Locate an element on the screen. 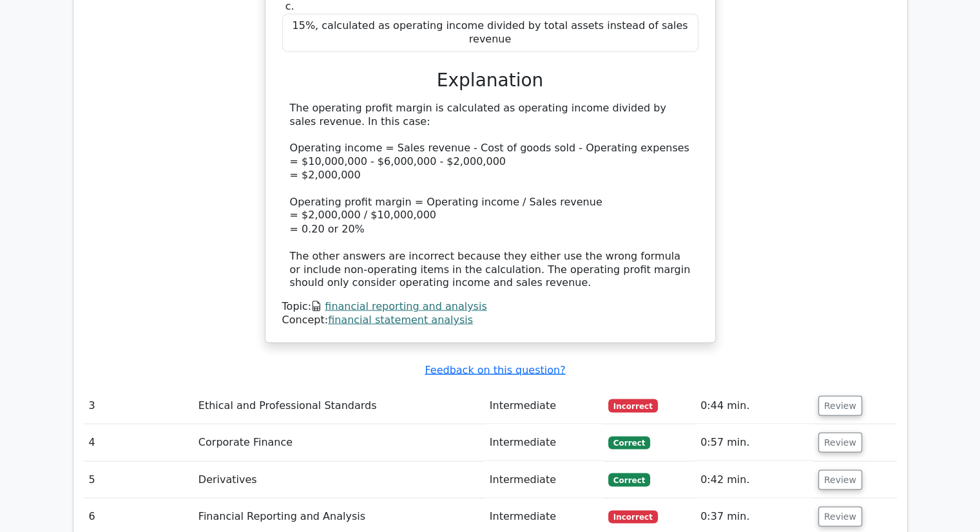 The width and height of the screenshot is (980, 532). div: The operating profit margin is calculated as operating income divided by sales revenue. In this c... is located at coordinates (491, 195).